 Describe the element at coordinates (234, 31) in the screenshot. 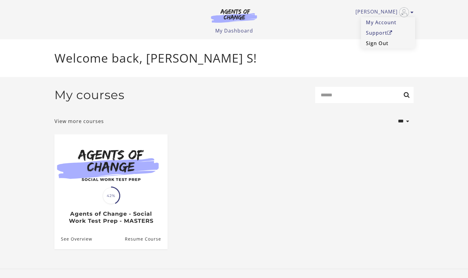

I see `a: My Dashboard` at that location.